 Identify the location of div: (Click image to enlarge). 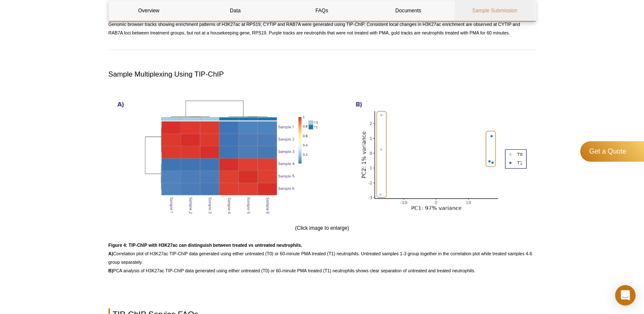
(322, 159).